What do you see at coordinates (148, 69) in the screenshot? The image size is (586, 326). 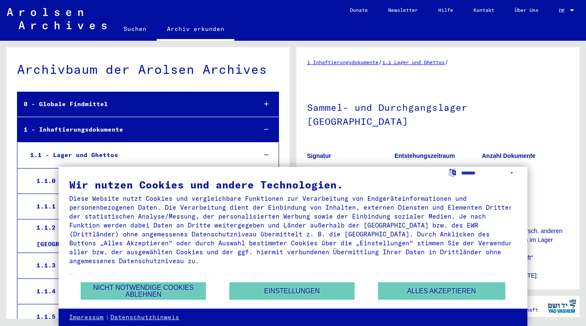 I see `div: Archivbaum der Arolsen Archives` at bounding box center [148, 69].